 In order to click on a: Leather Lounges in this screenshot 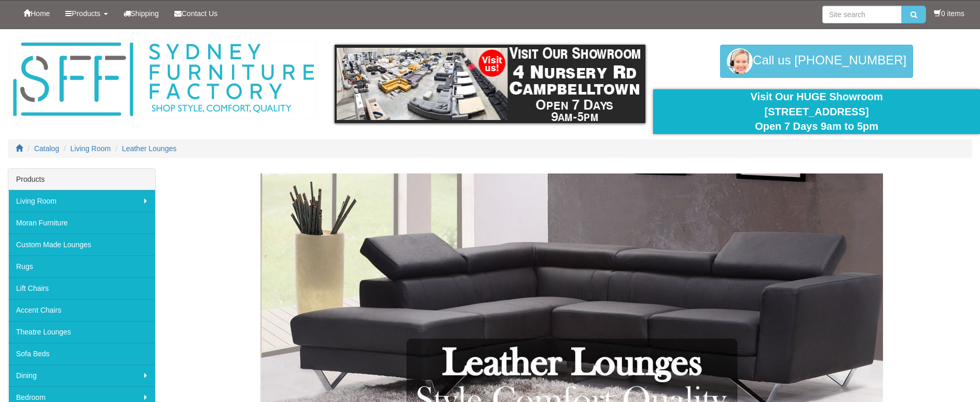, I will do `click(149, 148)`.